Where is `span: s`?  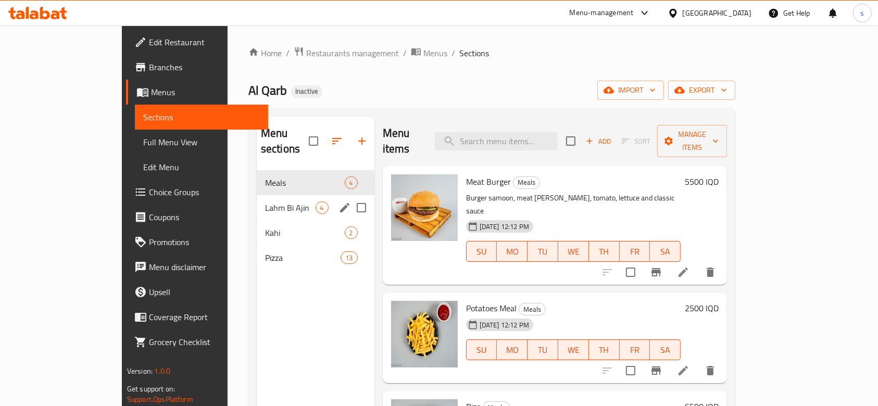
span: s is located at coordinates (862, 13).